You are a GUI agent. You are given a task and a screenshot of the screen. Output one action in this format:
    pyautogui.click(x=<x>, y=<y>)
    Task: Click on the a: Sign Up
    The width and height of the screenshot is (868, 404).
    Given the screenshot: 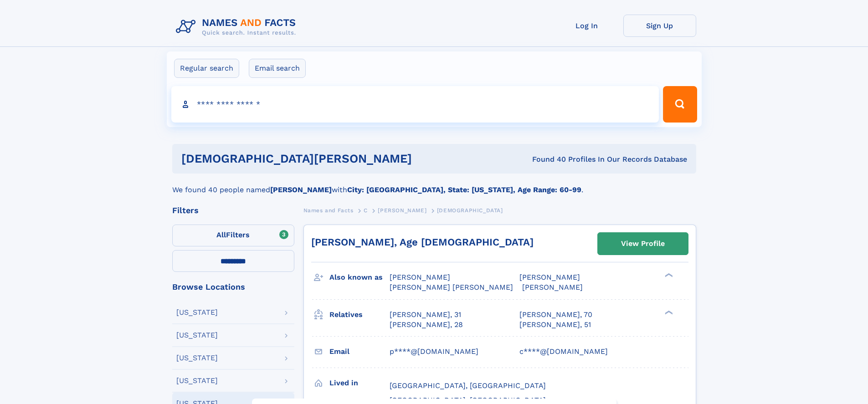 What is the action you would take?
    pyautogui.click(x=659, y=25)
    